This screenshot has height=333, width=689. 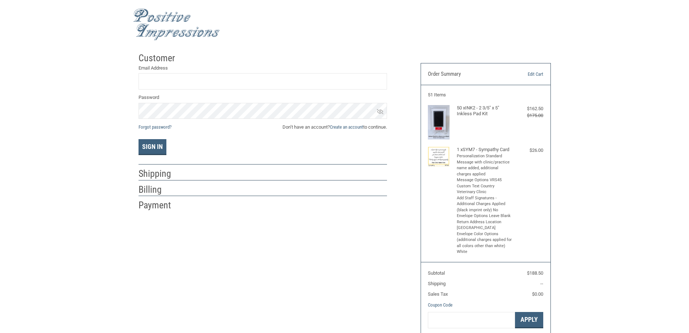 What do you see at coordinates (160, 173) in the screenshot?
I see `h2: Shipping` at bounding box center [160, 173].